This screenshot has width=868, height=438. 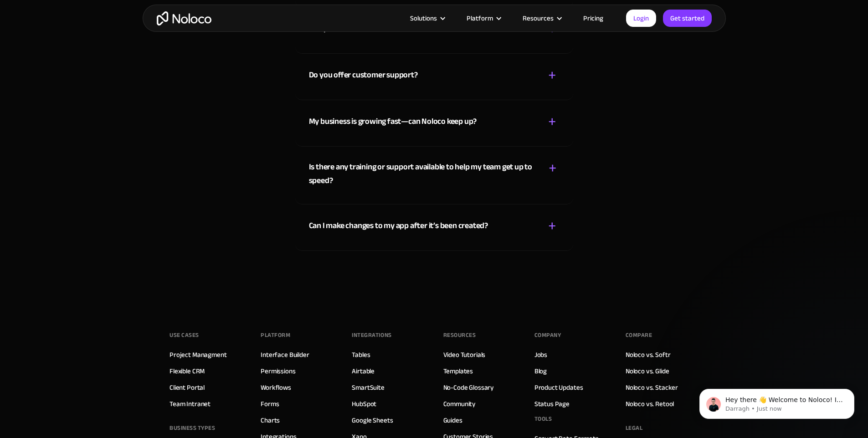 What do you see at coordinates (652, 387) in the screenshot?
I see `a: Noloco vs. Stacker` at bounding box center [652, 387].